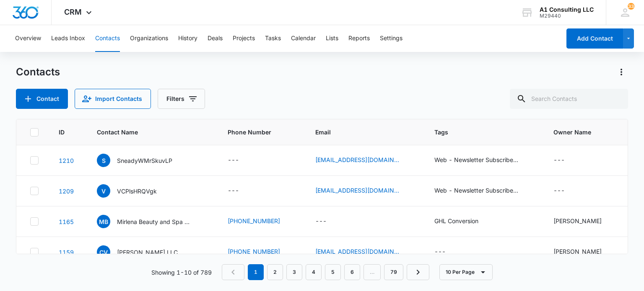 The image size is (644, 291). Describe the element at coordinates (261, 252) in the screenshot. I see `div: Phone Number - 5514040327 - Select to Edit Field` at that location.